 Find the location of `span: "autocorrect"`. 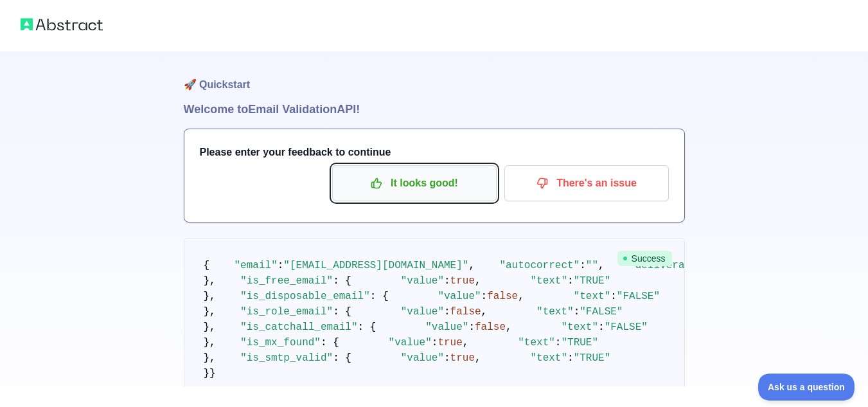

span: "autocorrect" is located at coordinates (539, 266).